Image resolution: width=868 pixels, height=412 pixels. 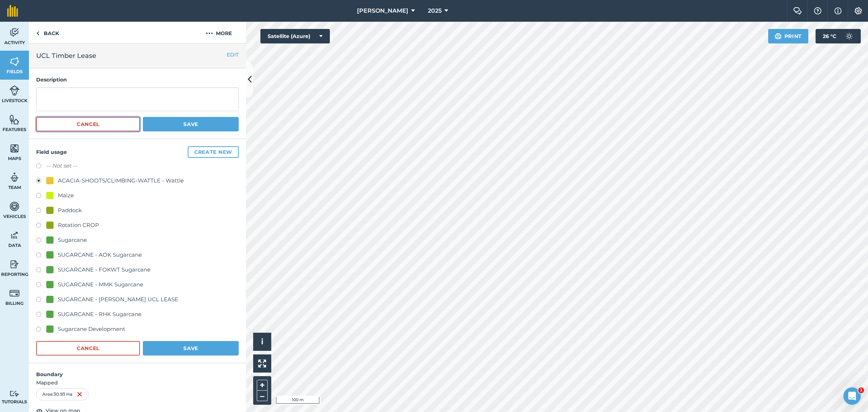 I want to click on img: svg+xml;base64,PHN2ZyB4bWxucz0iaHR0cDovL3d3dy53My5vcmcvMjAwMC9zdmciIHdpZHRoPSIxNyIgaGVpZ2h0PSIxNy..., so click(x=838, y=11).